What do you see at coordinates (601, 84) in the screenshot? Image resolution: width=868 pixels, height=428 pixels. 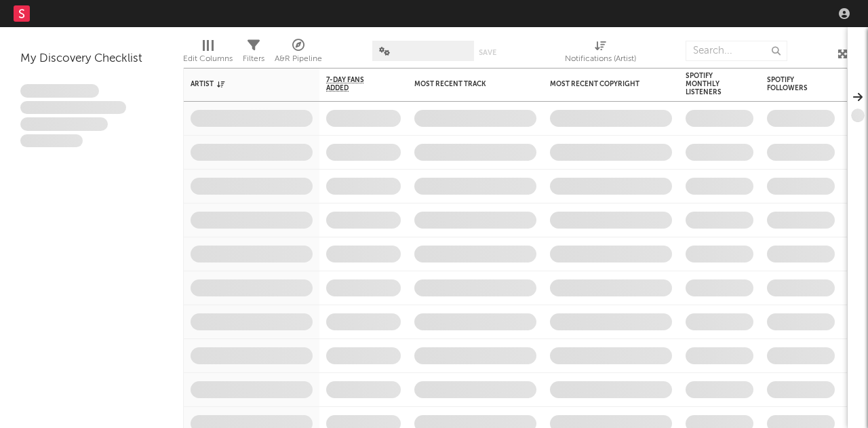 I see `div: Most Recent Copyright` at bounding box center [601, 84].